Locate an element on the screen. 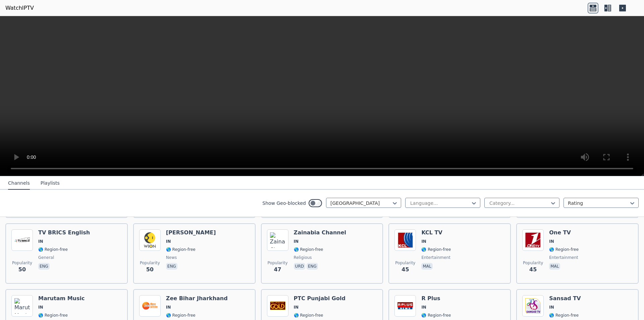  span: general is located at coordinates (46, 257).